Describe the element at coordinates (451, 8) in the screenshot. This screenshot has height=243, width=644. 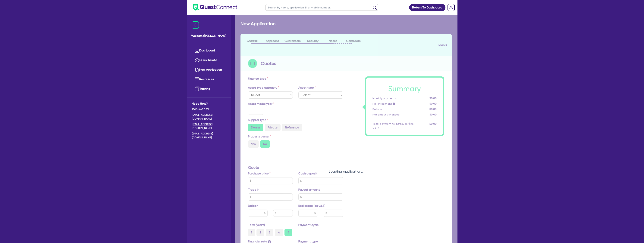
I see `a: Dropdown toggle` at that location.